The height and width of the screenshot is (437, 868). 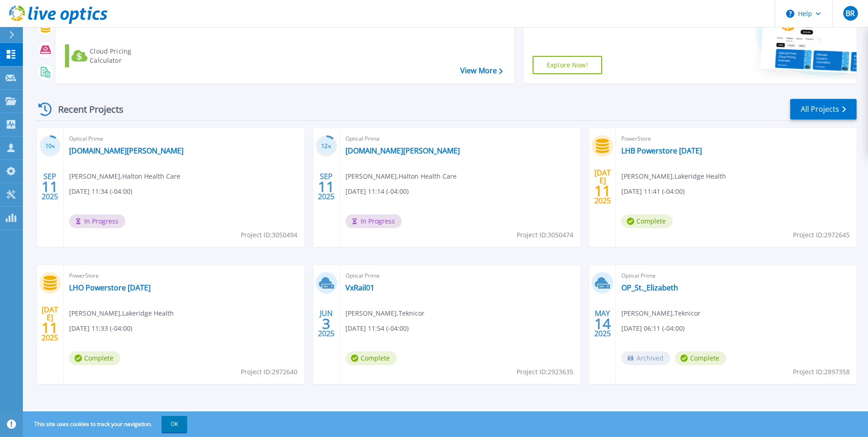 I want to click on h3: 10, so click(x=50, y=146).